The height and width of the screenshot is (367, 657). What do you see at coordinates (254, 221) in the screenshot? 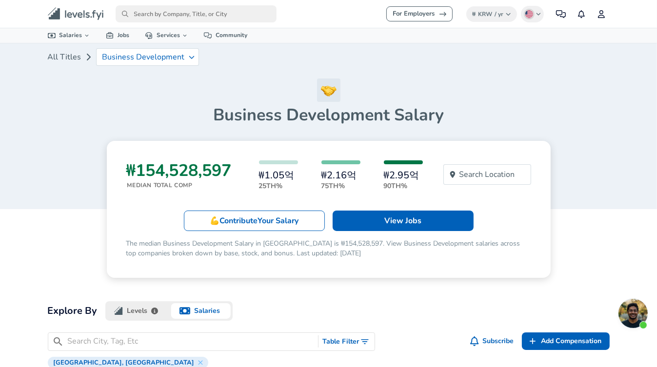
I see `p: 💪 Contribute` at bounding box center [254, 221].